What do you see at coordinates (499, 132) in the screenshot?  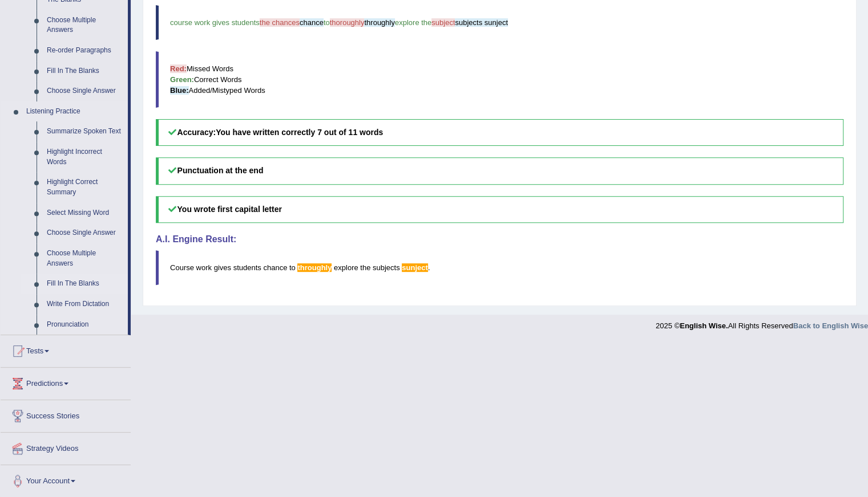 I see `h5: Accuracy:` at bounding box center [499, 132].